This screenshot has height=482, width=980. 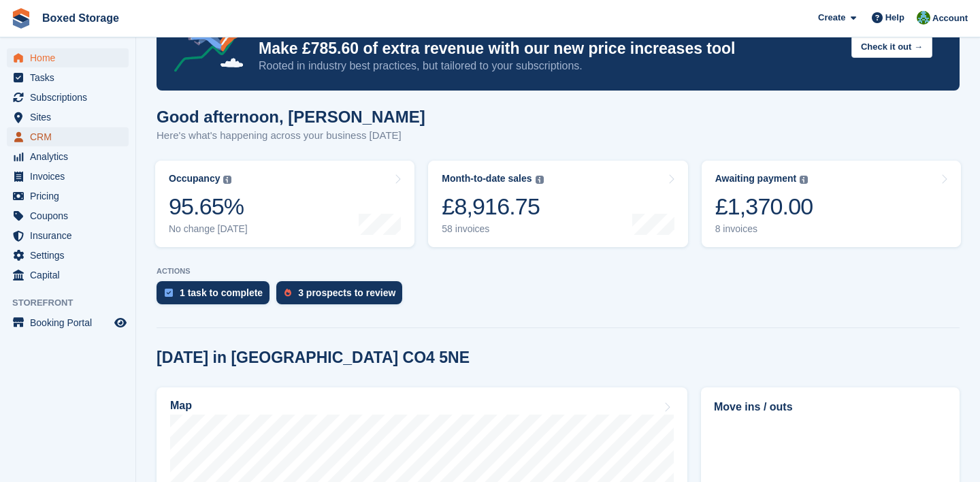 I want to click on a: Awaiting payment £1,370.00 8 invoices, so click(x=831, y=204).